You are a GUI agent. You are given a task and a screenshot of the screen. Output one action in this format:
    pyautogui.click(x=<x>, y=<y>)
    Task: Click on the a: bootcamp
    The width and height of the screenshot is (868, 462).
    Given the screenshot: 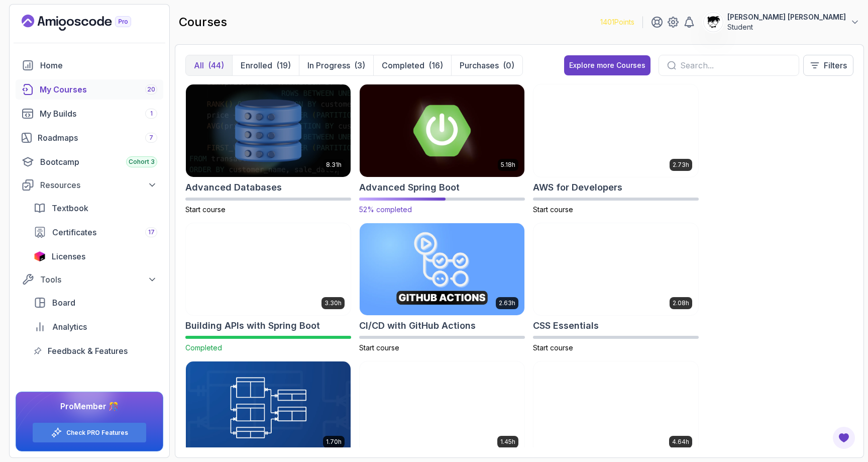 What is the action you would take?
    pyautogui.click(x=89, y=162)
    